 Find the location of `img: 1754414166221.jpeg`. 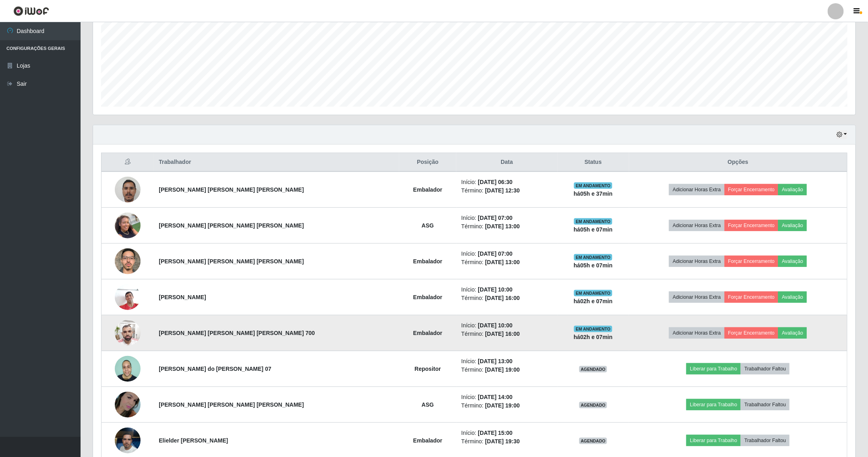

img: 1754414166221.jpeg is located at coordinates (128, 404).